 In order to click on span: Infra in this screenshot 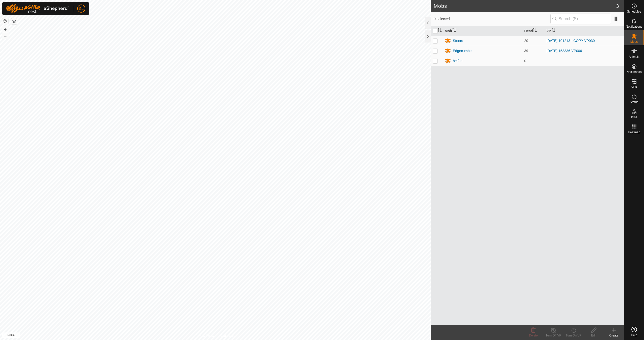, I will do `click(634, 117)`.